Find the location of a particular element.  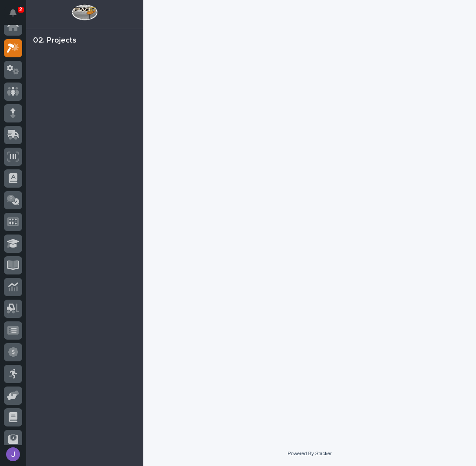

button: users-avatar is located at coordinates (13, 454).